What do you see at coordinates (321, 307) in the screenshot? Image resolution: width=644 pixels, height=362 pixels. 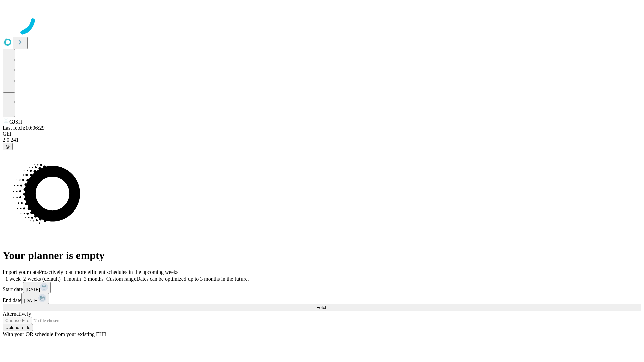 I see `span: Fetch` at bounding box center [321, 307].